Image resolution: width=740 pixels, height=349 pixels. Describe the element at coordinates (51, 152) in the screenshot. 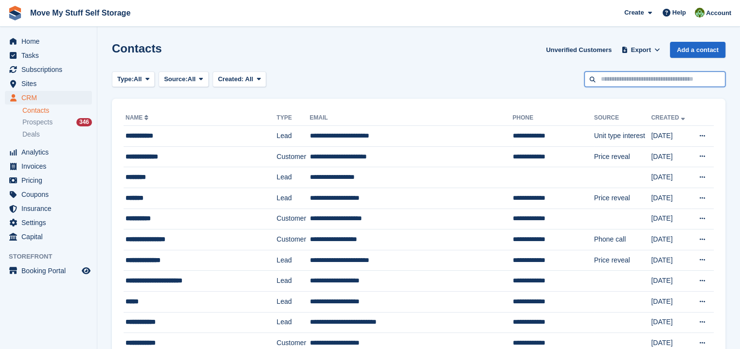

I see `span: Analytics` at that location.